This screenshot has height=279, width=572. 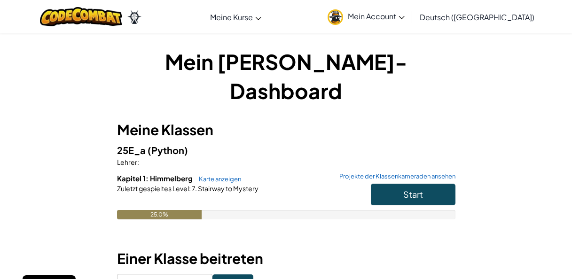 I want to click on span: Start, so click(x=413, y=194).